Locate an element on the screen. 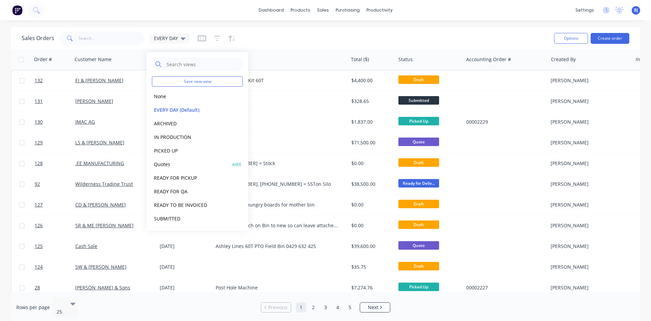  button: edit is located at coordinates (237, 164).